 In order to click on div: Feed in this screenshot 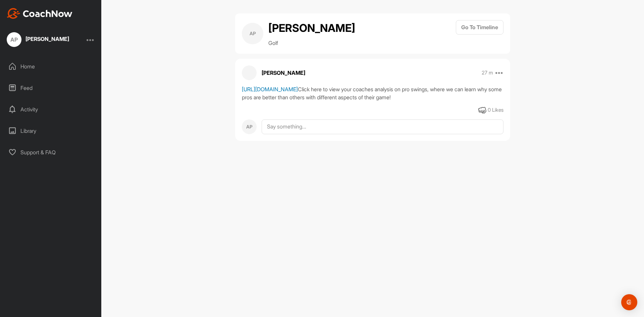, I will do `click(51, 88)`.